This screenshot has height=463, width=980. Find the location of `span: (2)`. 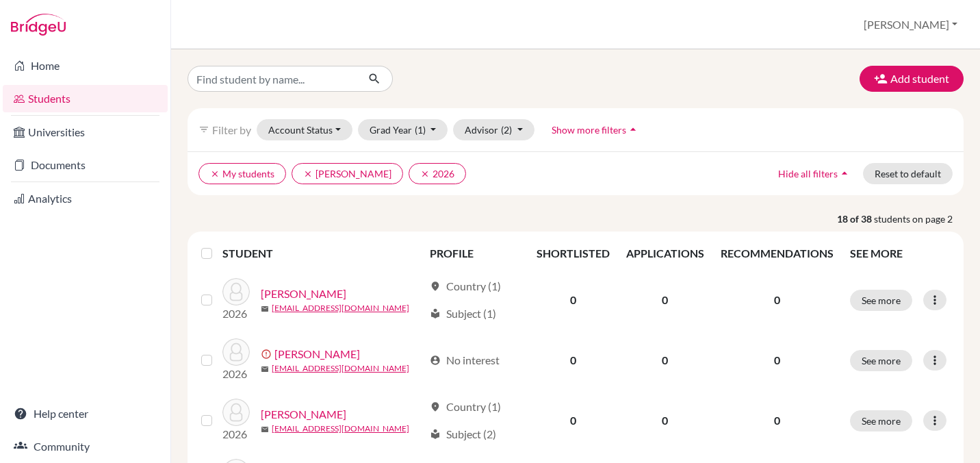

span: (2) is located at coordinates (506, 129).